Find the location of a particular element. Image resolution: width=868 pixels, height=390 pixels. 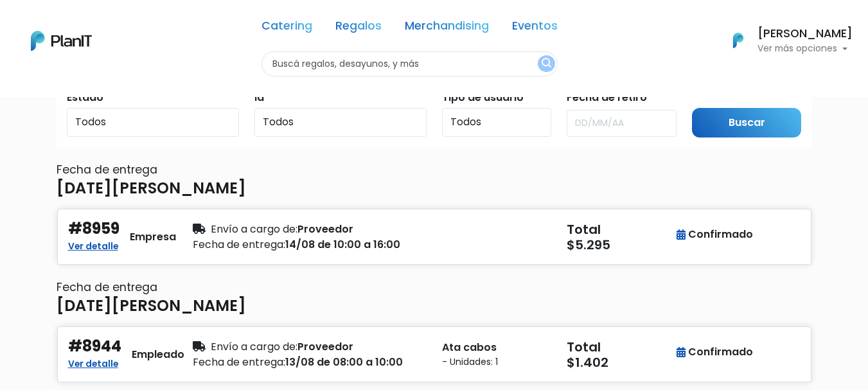

small: - Unidades: 1 is located at coordinates (496, 362).